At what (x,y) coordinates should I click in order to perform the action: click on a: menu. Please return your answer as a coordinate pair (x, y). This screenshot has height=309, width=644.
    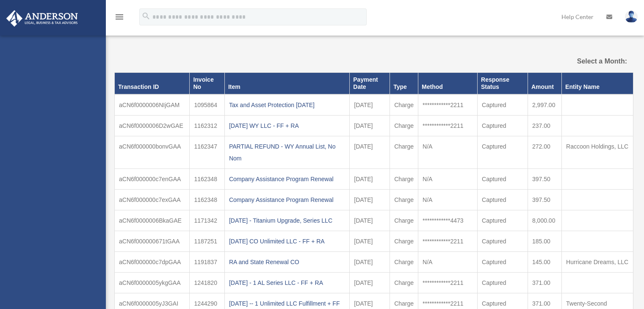
    Looking at the image, I should click on (119, 18).